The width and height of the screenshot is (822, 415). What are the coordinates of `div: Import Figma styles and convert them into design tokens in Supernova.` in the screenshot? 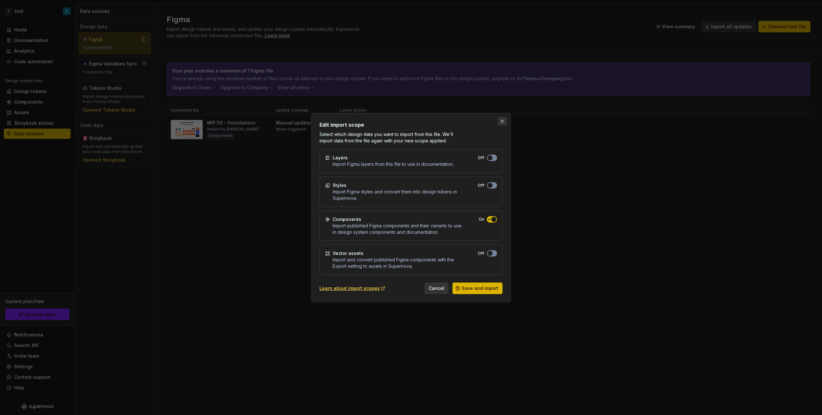 It's located at (397, 195).